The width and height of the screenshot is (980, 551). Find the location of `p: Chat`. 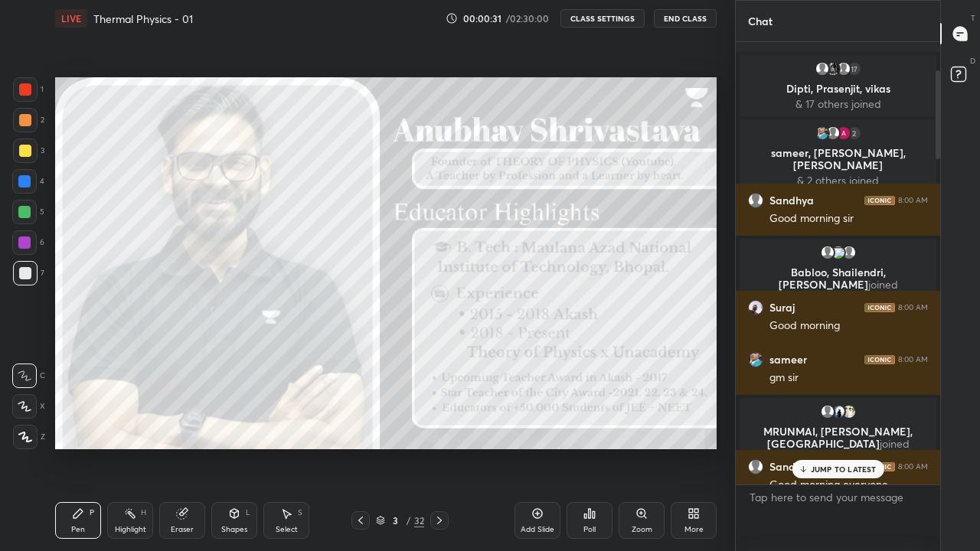

p: Chat is located at coordinates (760, 21).